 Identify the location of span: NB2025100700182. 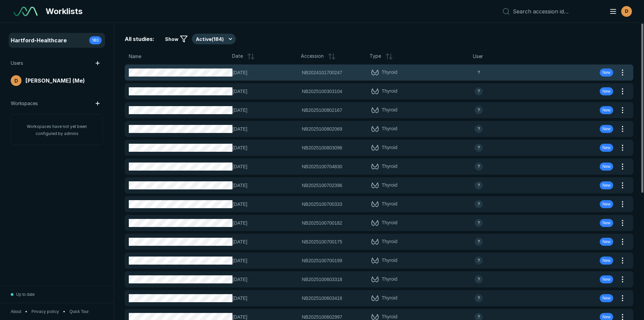
(322, 223).